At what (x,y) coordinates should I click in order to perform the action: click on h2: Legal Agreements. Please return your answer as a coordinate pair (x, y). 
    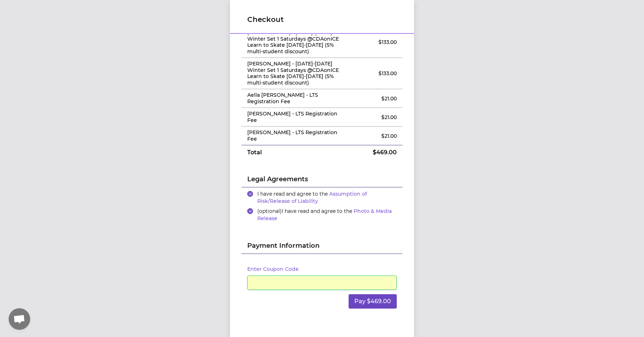
    Looking at the image, I should click on (322, 181).